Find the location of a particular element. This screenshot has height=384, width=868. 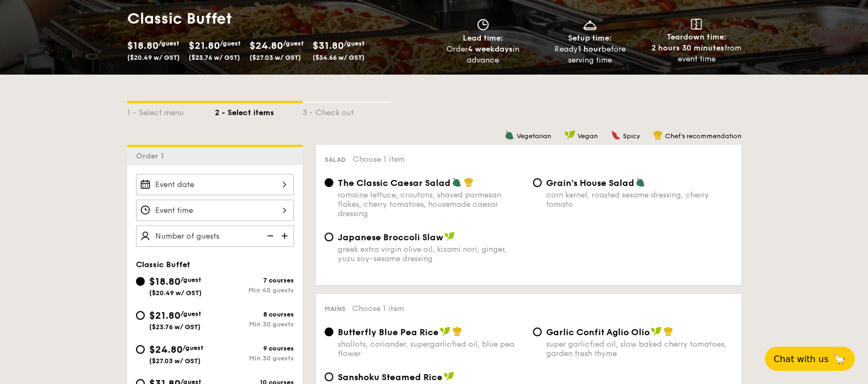

img: icon-reduce.1d2dbef1.svg is located at coordinates (269, 236).